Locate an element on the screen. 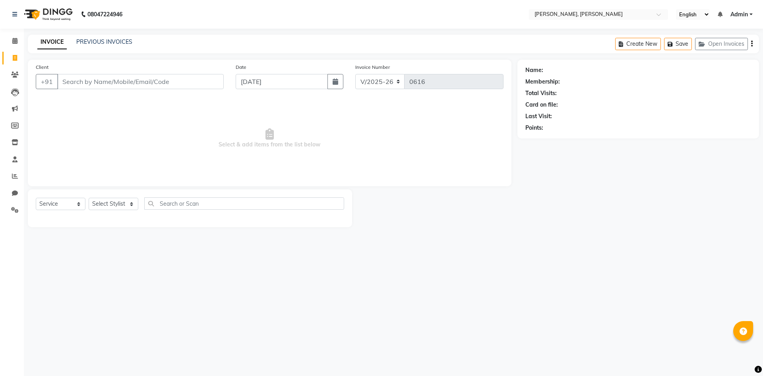  b: 08047224946 is located at coordinates (105, 14).